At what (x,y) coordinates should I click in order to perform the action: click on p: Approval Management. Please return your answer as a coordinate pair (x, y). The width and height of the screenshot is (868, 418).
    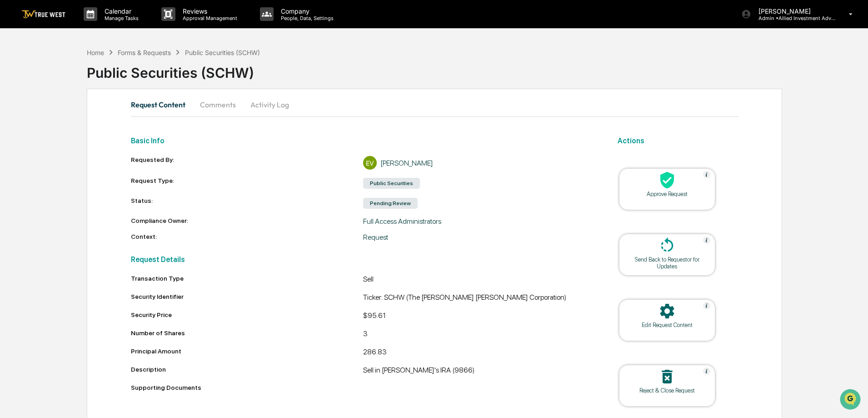
    Looking at the image, I should click on (208, 18).